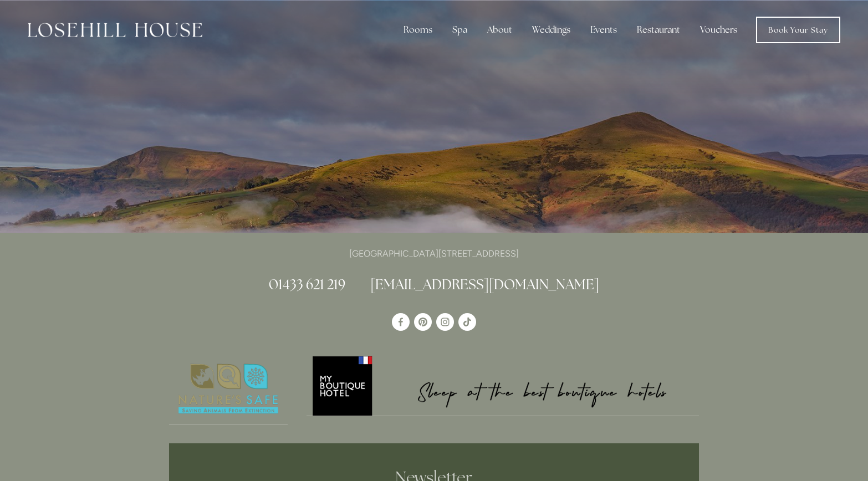  What do you see at coordinates (503, 385) in the screenshot?
I see `img: My Boutique Hotel - Logo` at bounding box center [503, 385].